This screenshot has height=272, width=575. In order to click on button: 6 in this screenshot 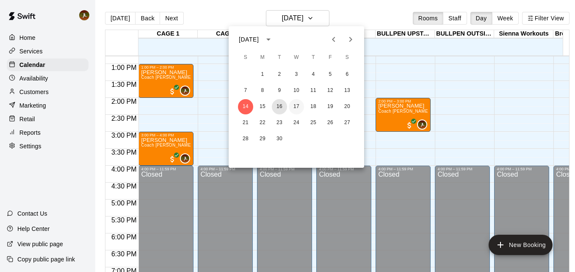, I will do `click(347, 74)`.